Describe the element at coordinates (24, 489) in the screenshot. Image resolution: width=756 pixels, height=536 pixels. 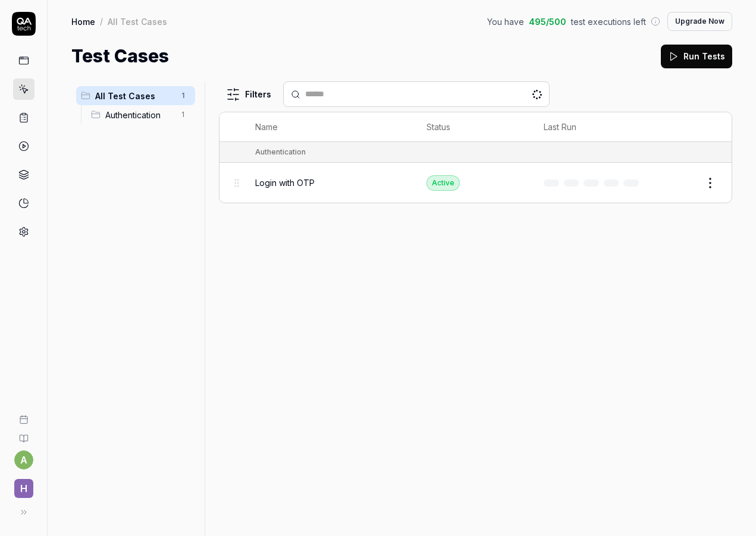
I see `span: H` at that location.